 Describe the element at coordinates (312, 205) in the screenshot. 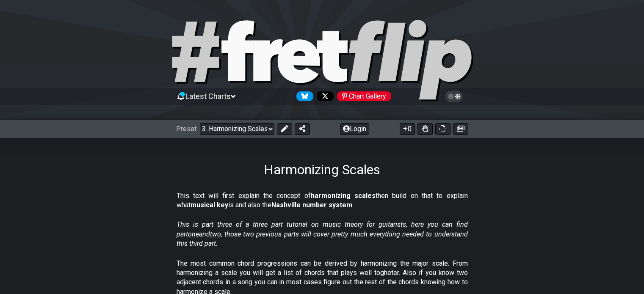

I see `strong: Nashville number system` at that location.